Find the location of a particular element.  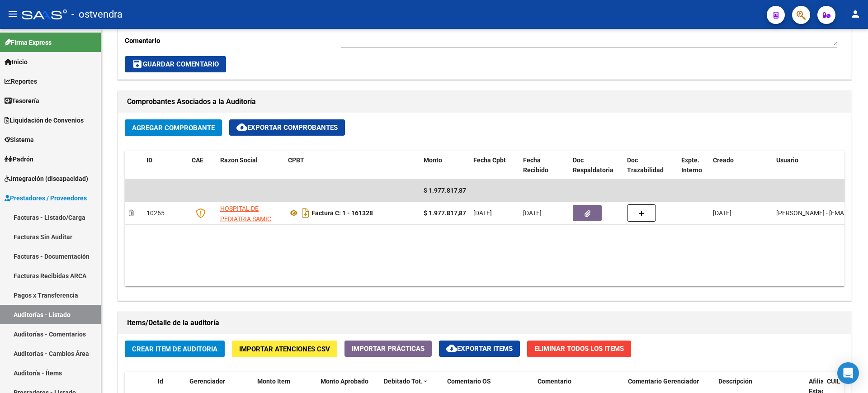

span: Comentario Gerenciador is located at coordinates (663, 381).